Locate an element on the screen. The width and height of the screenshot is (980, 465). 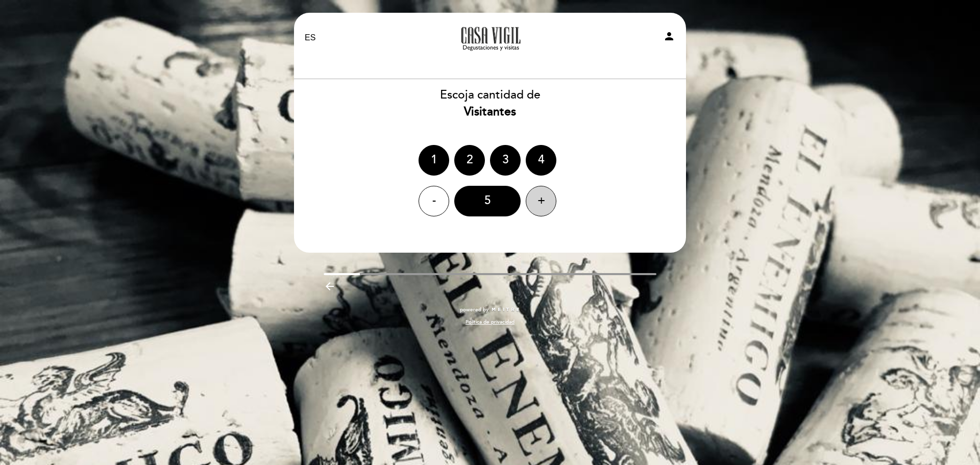
div: 1 is located at coordinates (434, 160).